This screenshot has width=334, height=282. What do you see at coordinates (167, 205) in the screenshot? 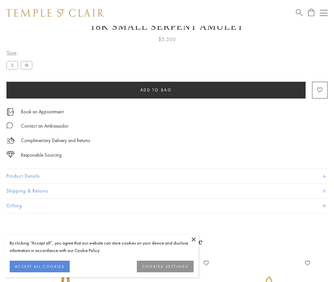
I see `button: Gifting` at bounding box center [167, 205].